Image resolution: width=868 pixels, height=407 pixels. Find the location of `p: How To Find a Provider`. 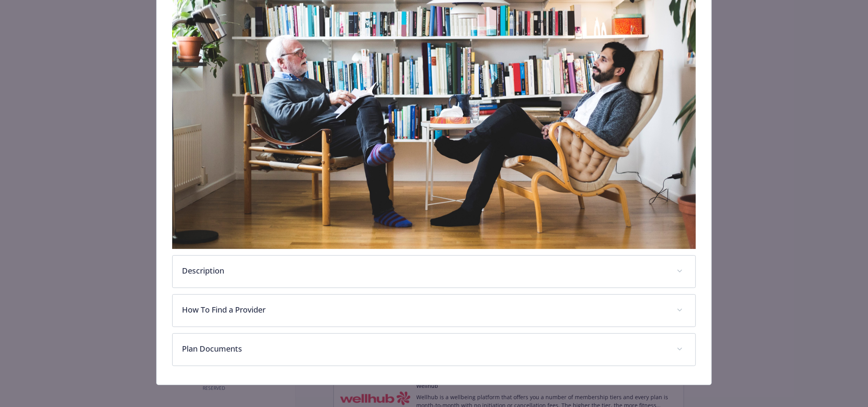

p: How To Find a Provider is located at coordinates (424, 310).